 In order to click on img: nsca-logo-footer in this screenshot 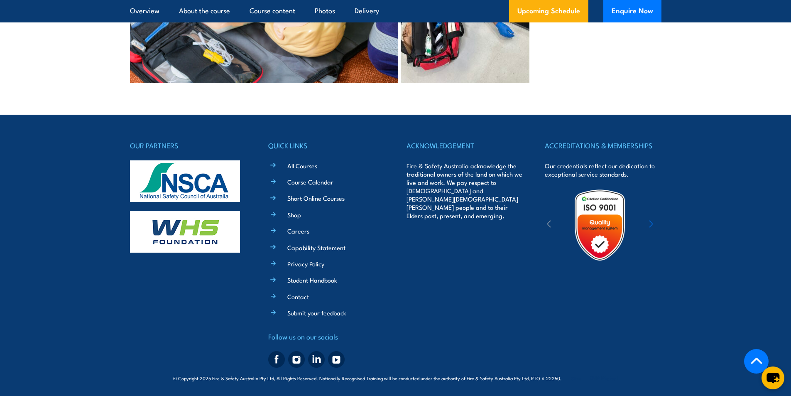, I will do `click(185, 181)`.